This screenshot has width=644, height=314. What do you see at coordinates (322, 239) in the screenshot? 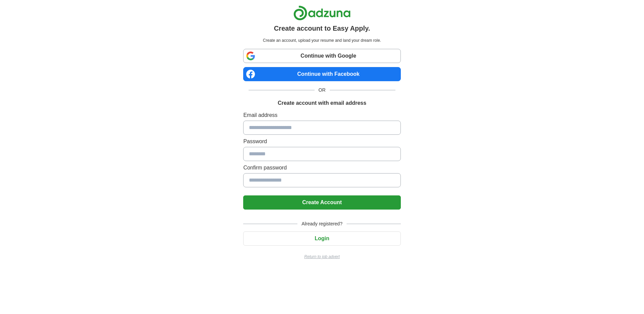
I see `button: Login` at bounding box center [322, 239].